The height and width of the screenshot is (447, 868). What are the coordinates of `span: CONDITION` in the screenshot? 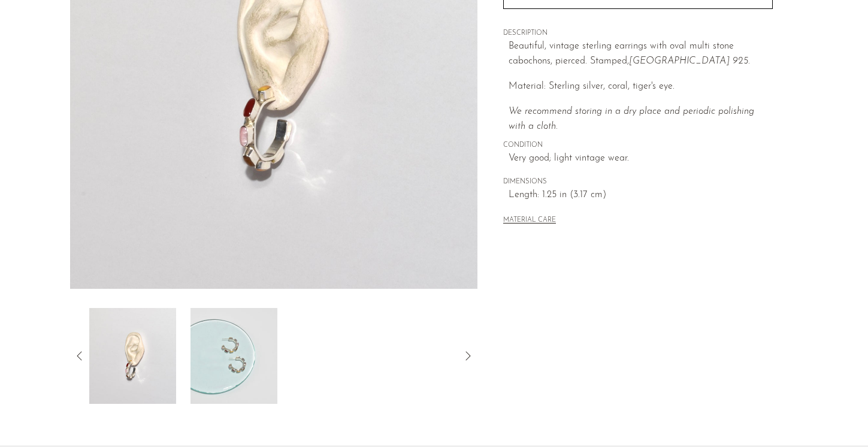 It's located at (637, 146).